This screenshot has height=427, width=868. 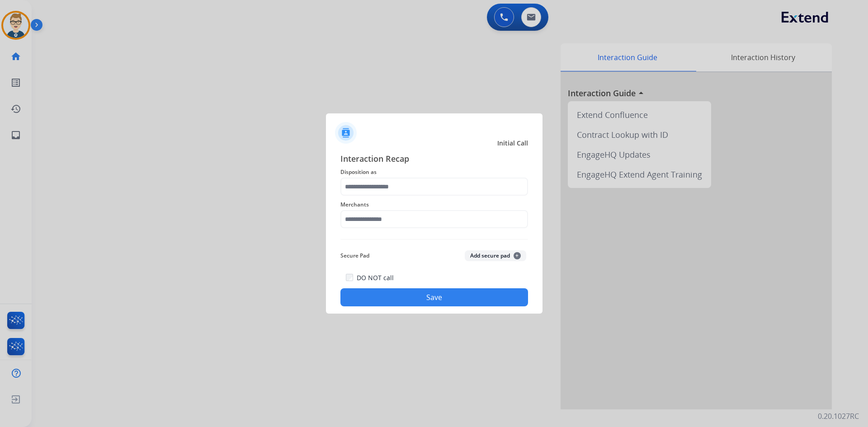 What do you see at coordinates (434, 204) in the screenshot?
I see `span: Merchants` at bounding box center [434, 204].